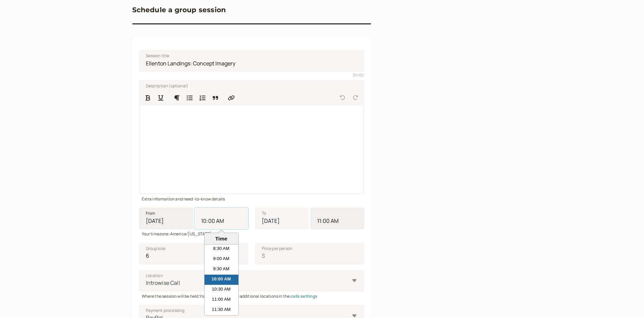 Image resolution: width=644 pixels, height=318 pixels. I want to click on input: Price per person$, so click(310, 254).